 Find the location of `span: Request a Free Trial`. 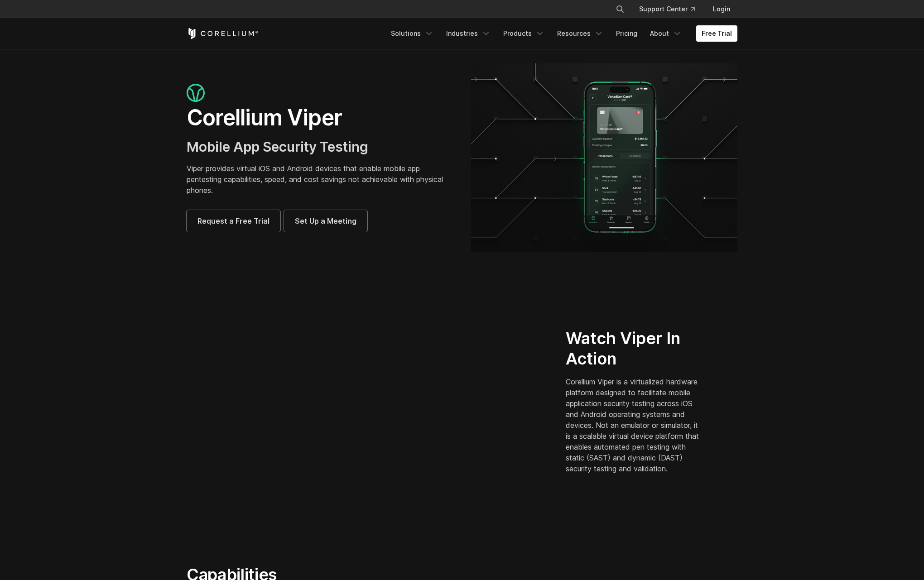

span: Request a Free Trial is located at coordinates (233, 221).